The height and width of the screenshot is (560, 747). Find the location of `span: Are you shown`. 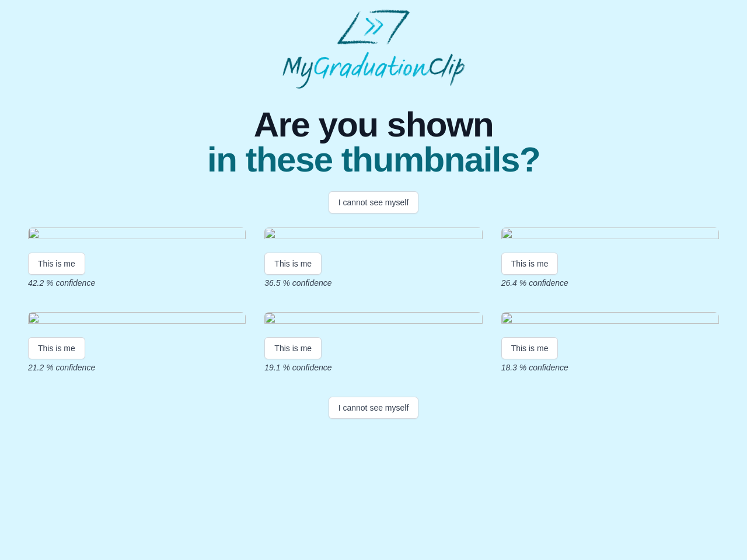

span: Are you shown is located at coordinates (373, 125).